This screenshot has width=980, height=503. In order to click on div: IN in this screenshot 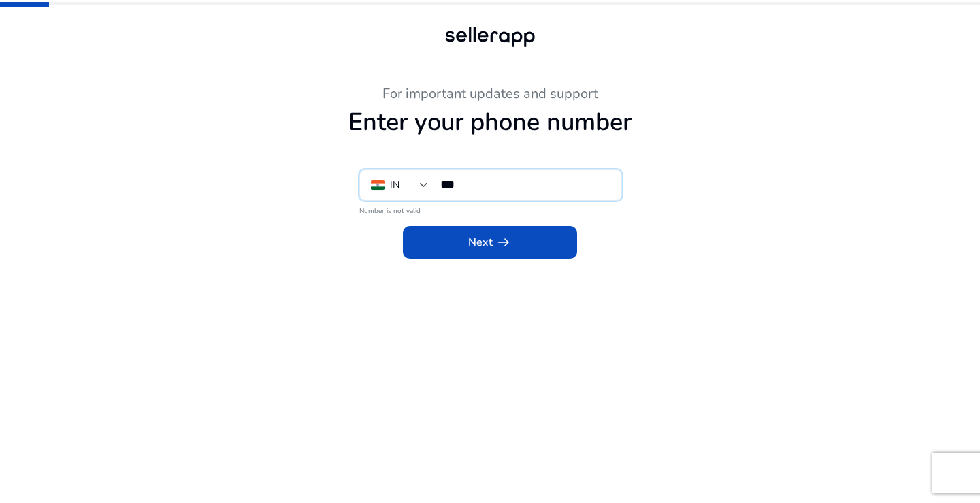, I will do `click(394, 185)`.